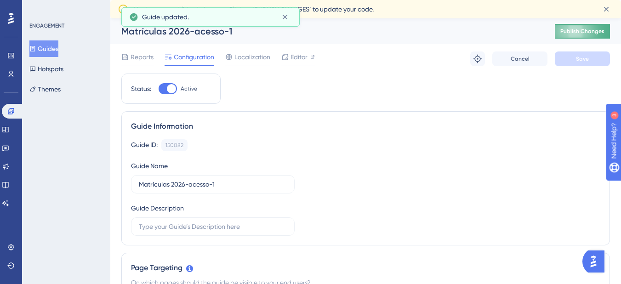 Image resolution: width=621 pixels, height=284 pixels. What do you see at coordinates (520, 59) in the screenshot?
I see `button: Cancel` at bounding box center [520, 59].